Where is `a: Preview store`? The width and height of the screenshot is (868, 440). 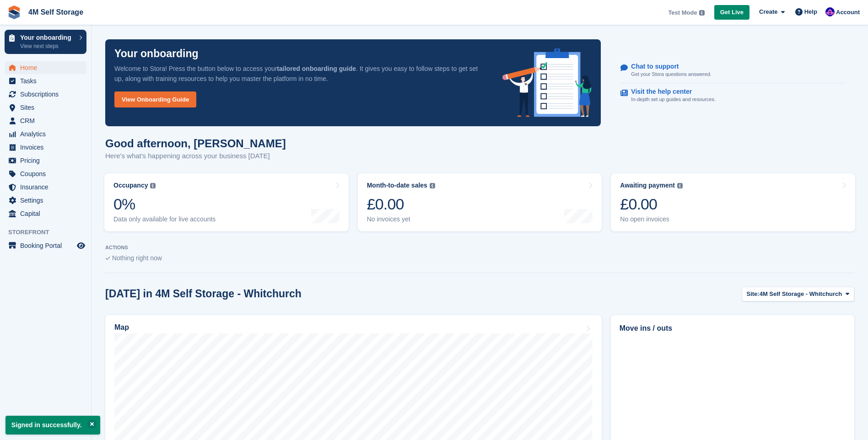
a: Preview store is located at coordinates (81, 246).